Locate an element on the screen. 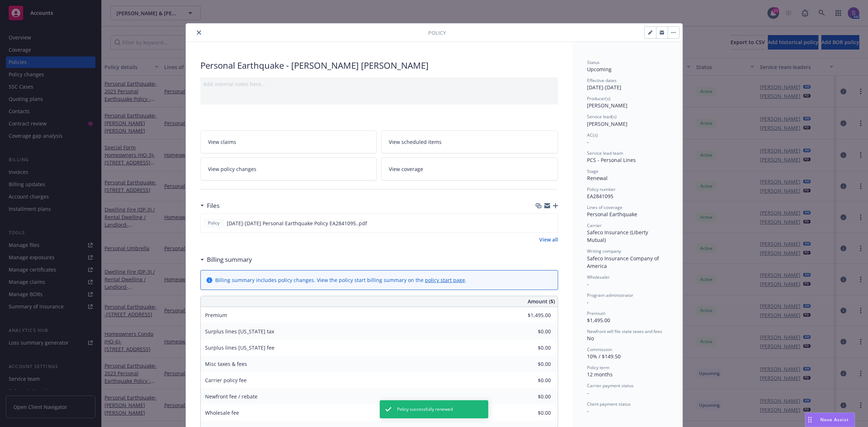 The height and width of the screenshot is (427, 868). span: Policy number is located at coordinates (601, 189).